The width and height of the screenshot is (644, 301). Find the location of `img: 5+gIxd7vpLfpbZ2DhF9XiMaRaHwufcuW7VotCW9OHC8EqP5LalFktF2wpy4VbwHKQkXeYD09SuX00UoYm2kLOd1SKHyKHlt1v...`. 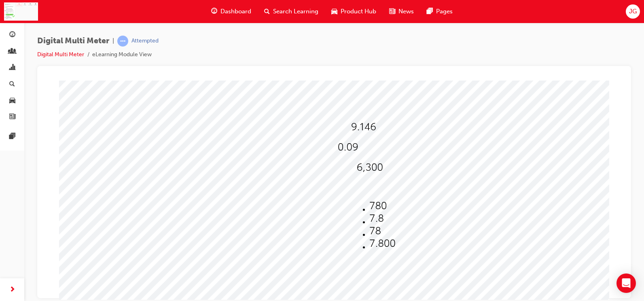

img: 5+gIxd7vpLfpbZ2DhF9XiMaRaHwufcuW7VotCW9OHC8EqP5LalFktF2wpy4VbwHKQkXeYD09SuX00UoYm2kLOd1SKHyKHlt1v... is located at coordinates (319, 46).